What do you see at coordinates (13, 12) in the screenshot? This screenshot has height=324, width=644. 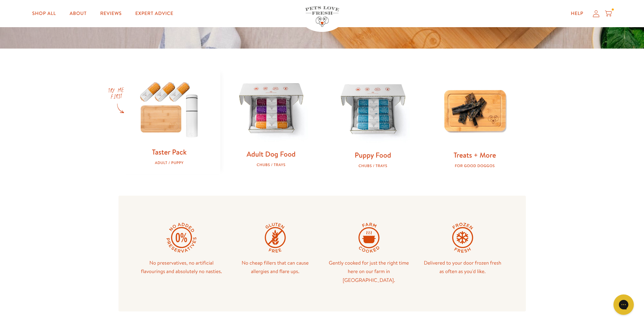 I see `button: Gorgias live chat` at bounding box center [13, 12].